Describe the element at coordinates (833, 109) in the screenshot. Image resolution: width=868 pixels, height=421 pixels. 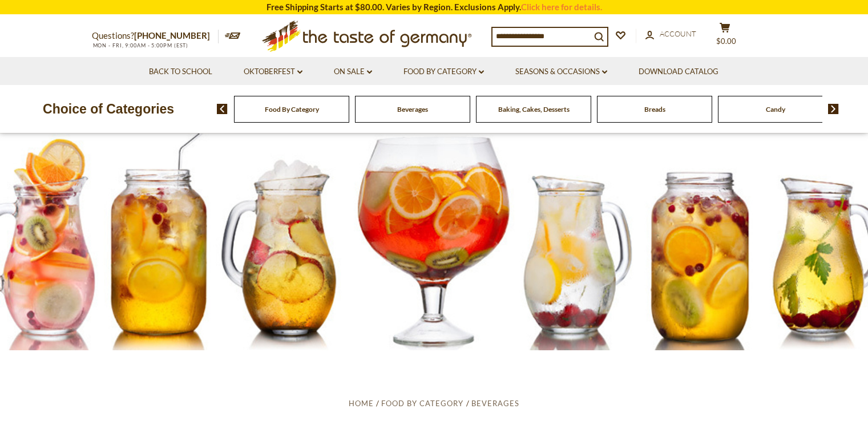
I see `img: next arrow` at that location.